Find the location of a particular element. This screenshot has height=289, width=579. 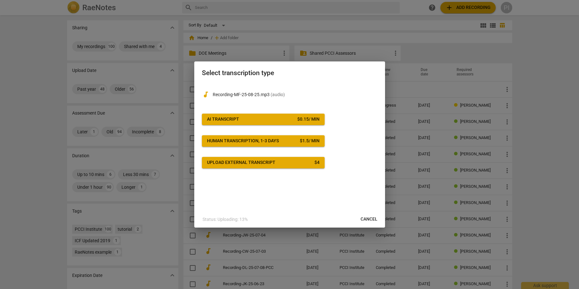

button: Cancel is located at coordinates (369, 219).